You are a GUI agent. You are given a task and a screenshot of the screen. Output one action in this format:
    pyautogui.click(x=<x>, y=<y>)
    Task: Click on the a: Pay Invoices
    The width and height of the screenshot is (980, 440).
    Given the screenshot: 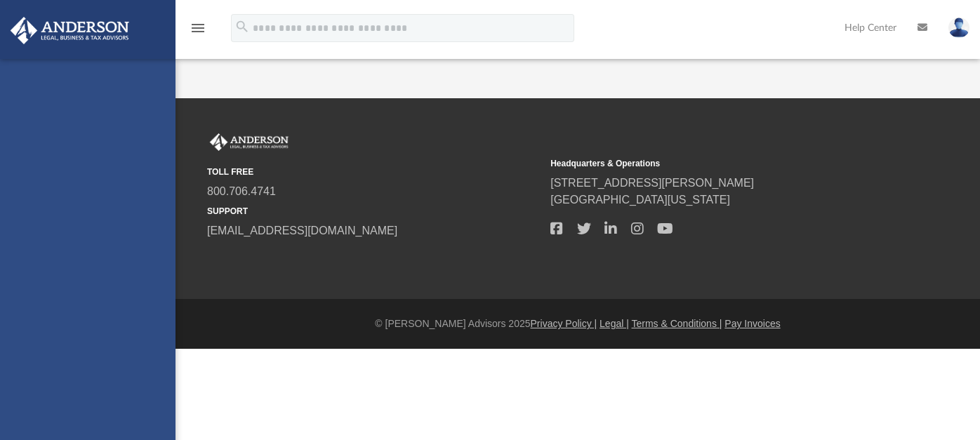 What is the action you would take?
    pyautogui.click(x=752, y=324)
    